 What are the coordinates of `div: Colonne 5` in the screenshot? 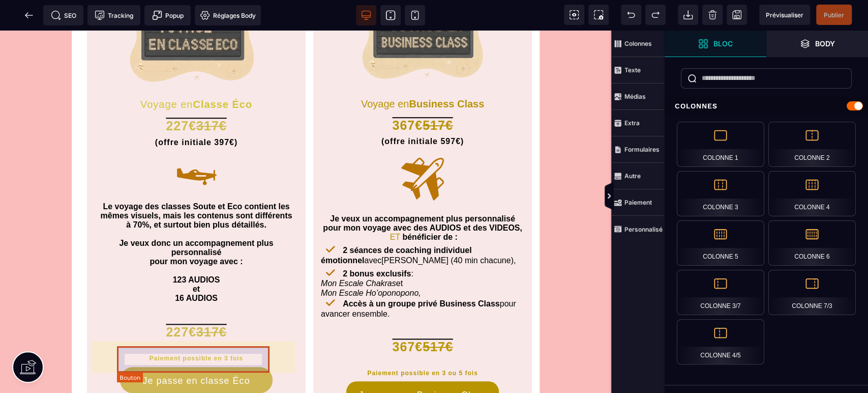 It's located at (720, 243).